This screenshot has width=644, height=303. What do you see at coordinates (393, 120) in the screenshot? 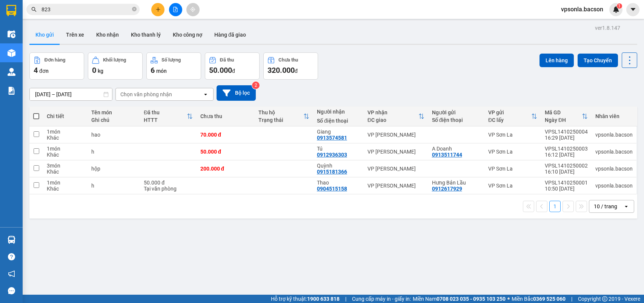
I see `div: ĐC giao` at bounding box center [393, 120].